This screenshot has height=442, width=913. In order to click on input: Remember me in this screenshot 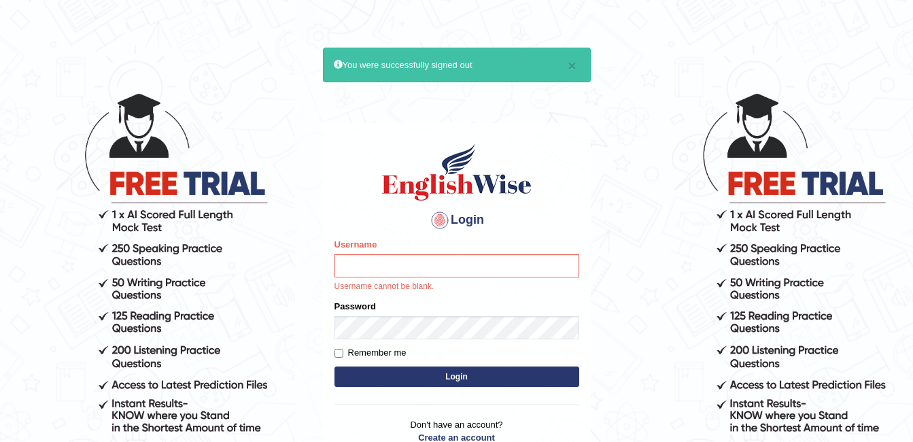, I will do `click(338, 353)`.